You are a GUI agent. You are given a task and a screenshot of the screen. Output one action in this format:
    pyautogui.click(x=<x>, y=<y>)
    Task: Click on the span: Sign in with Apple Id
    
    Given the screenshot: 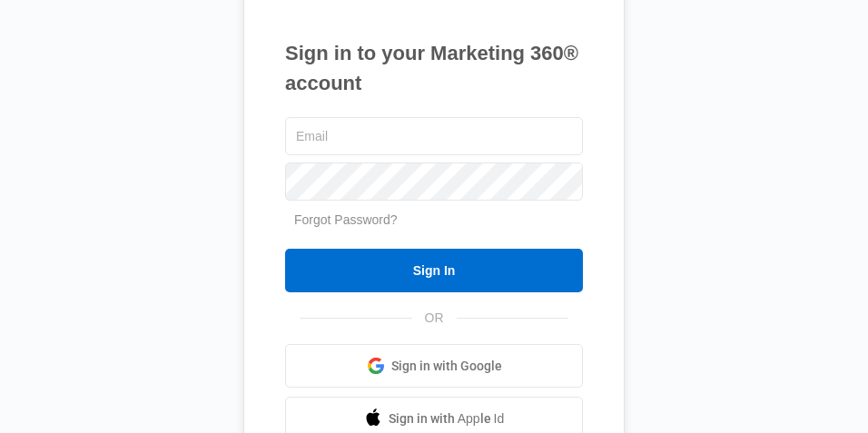 What is the action you would take?
    pyautogui.click(x=447, y=419)
    